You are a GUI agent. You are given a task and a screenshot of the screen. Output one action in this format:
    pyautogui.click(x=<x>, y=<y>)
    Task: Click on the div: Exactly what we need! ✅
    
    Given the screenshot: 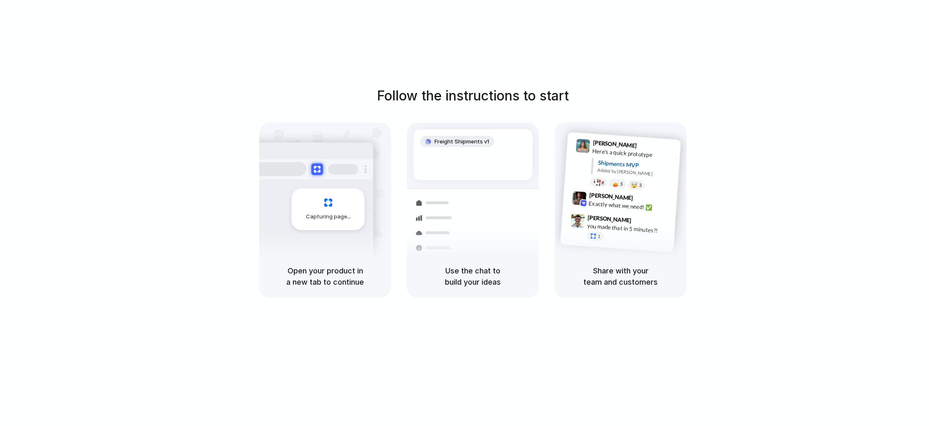 What is the action you would take?
    pyautogui.click(x=630, y=206)
    